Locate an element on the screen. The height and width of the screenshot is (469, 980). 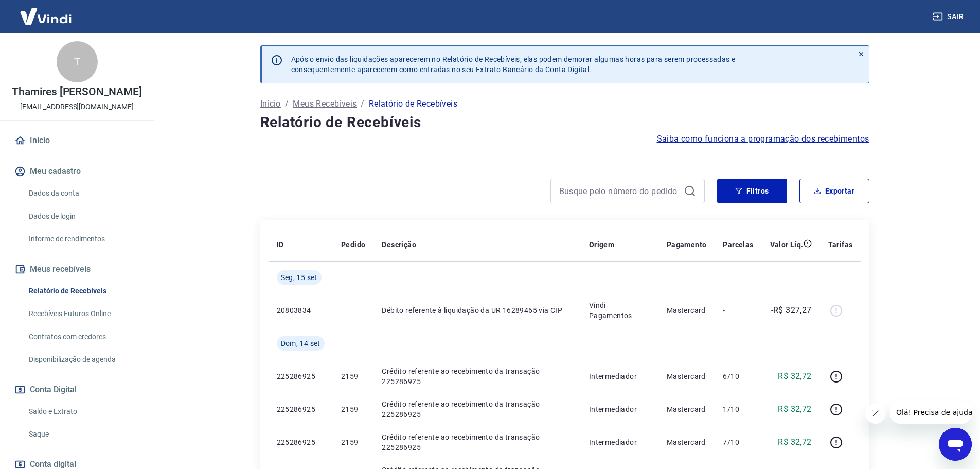
p: Pedido is located at coordinates (353, 245).